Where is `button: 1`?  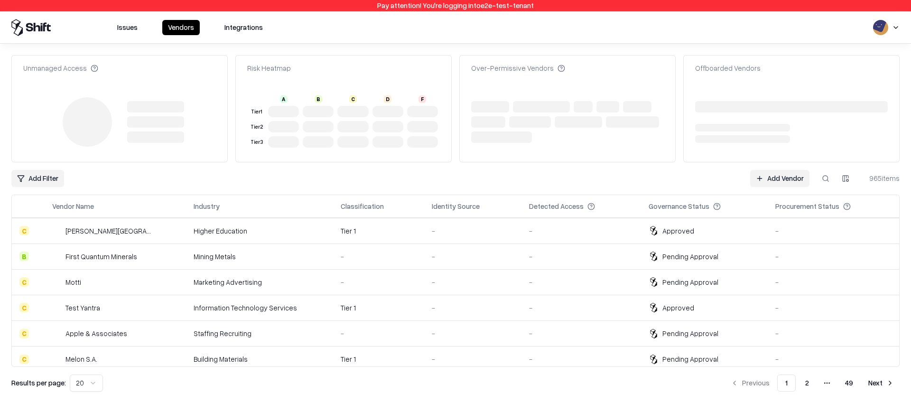
button: 1 is located at coordinates (786, 383).